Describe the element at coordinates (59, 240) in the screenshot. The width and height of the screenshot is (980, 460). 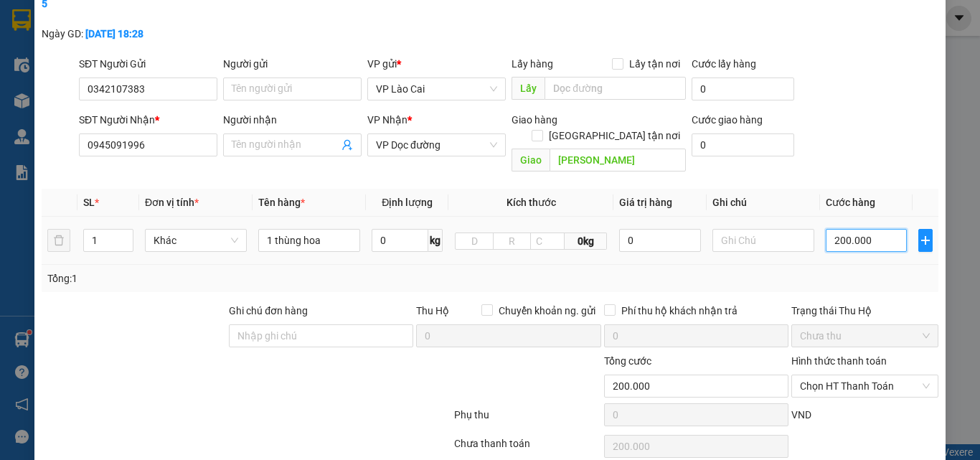
I see `button: delete` at that location.